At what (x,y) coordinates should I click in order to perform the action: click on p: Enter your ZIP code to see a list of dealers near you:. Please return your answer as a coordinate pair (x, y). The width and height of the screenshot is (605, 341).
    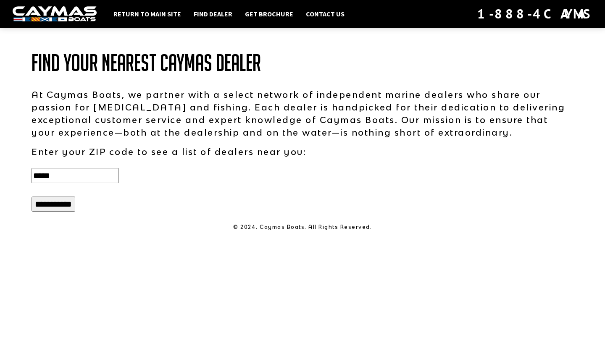
    Looking at the image, I should click on (303, 152).